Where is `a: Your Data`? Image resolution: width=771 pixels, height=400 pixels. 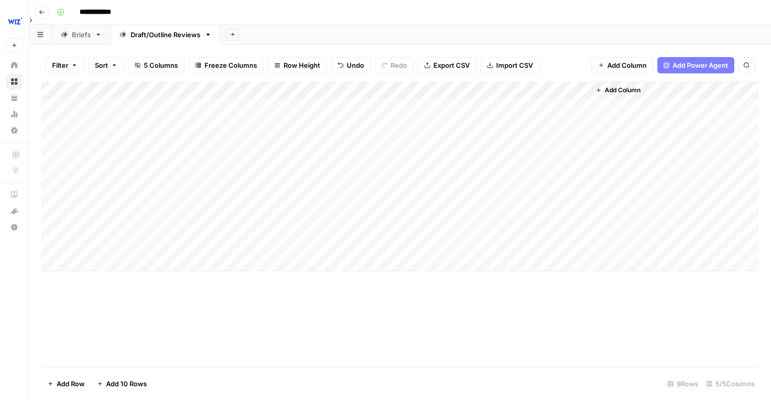
a: Your Data is located at coordinates (14, 98).